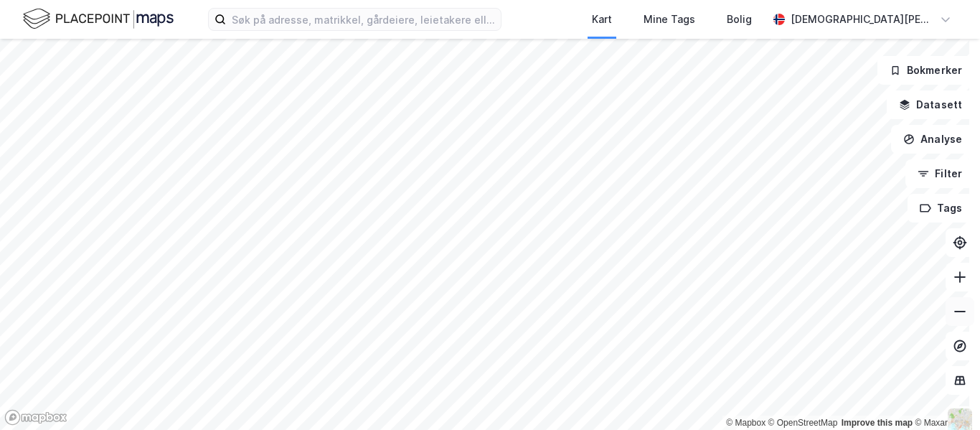 The height and width of the screenshot is (430, 980). Describe the element at coordinates (933, 140) in the screenshot. I see `button: Analyse` at that location.